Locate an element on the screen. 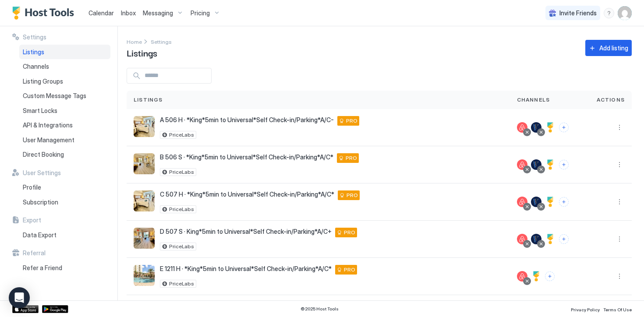 This screenshot has width=644, height=317. span: Home is located at coordinates (134, 42).